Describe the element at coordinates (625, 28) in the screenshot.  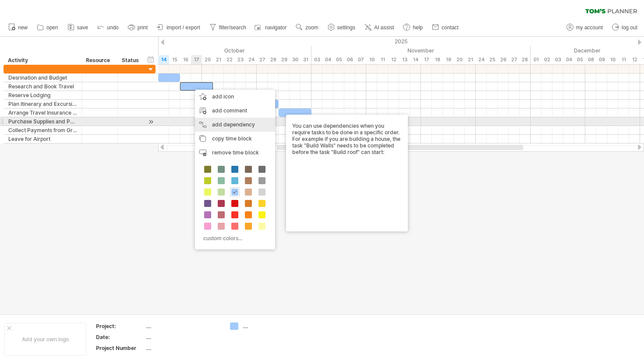
I see `a: log out` at that location.